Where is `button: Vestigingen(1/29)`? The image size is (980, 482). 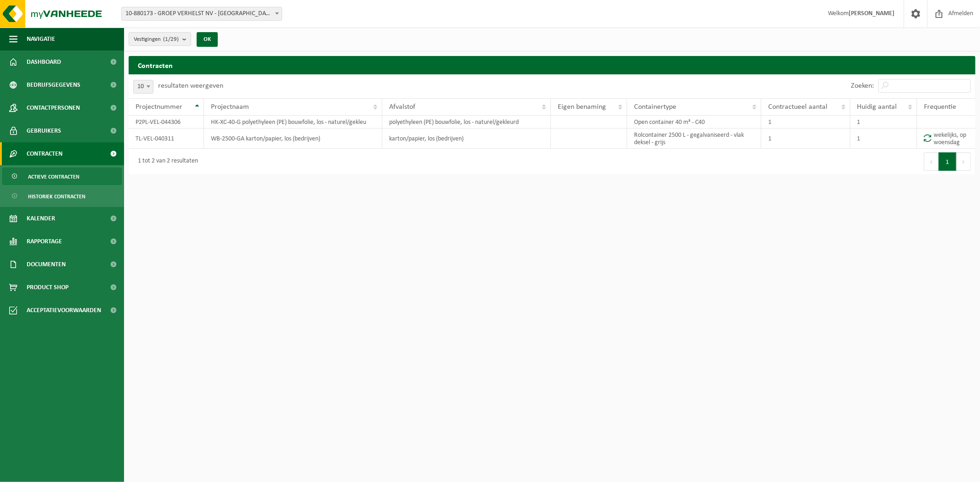
button: Vestigingen(1/29) is located at coordinates (160, 39).